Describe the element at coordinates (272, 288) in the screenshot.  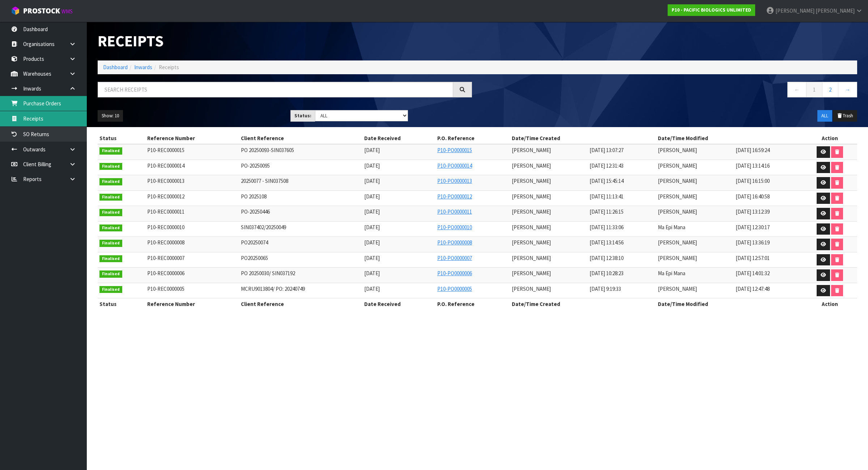
I see `span: MCRU9013804/ PO: 20240749` at that location.